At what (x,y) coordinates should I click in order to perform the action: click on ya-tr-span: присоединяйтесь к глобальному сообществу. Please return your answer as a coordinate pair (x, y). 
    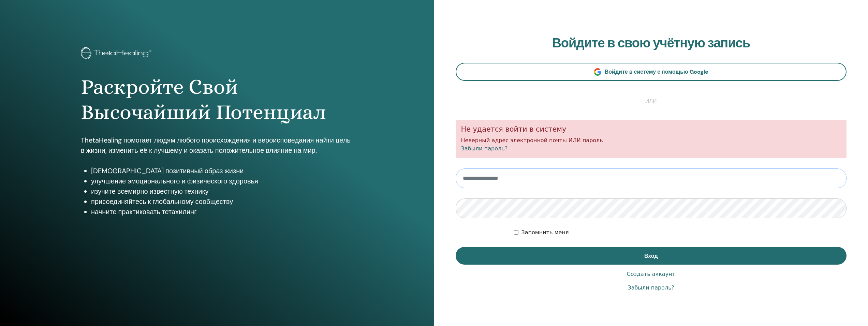
    Looking at the image, I should click on (162, 202).